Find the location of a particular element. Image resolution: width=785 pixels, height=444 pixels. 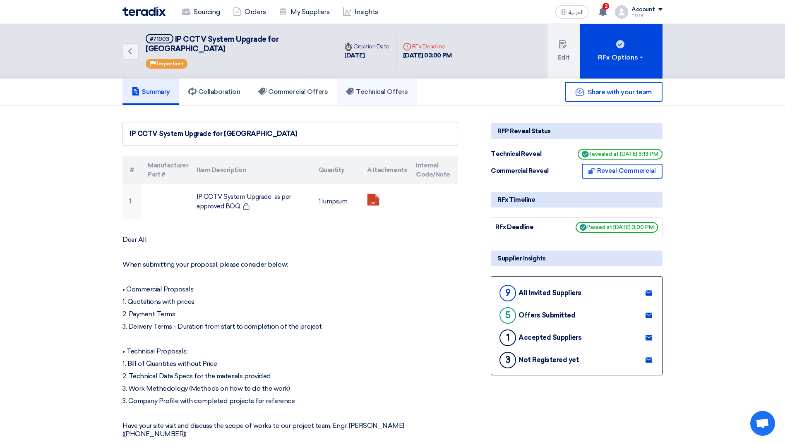

div: 5 is located at coordinates (507, 316).